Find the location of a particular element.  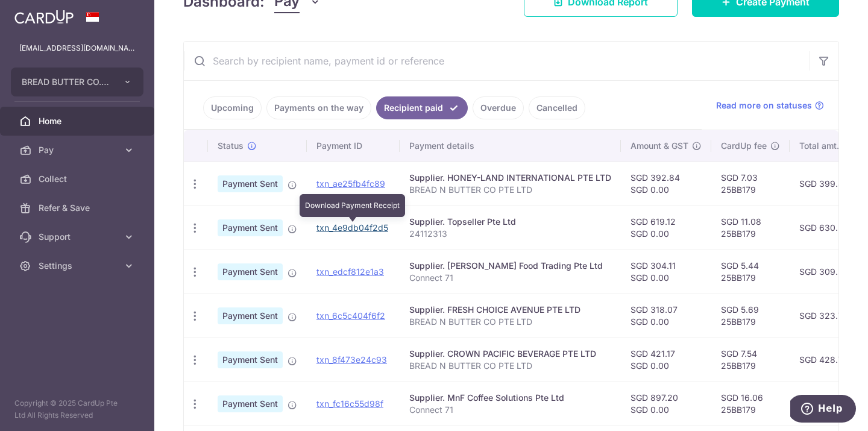

a: Upcoming is located at coordinates (232, 108).